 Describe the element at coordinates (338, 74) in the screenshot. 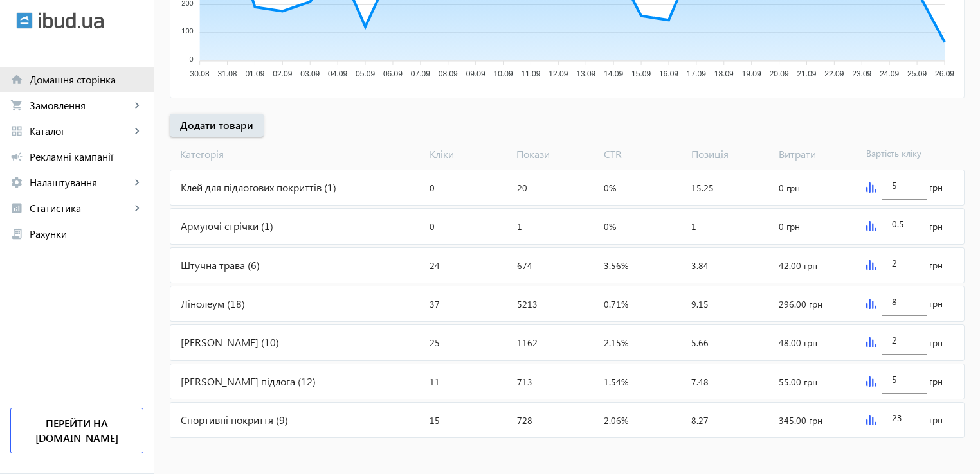

I see `tspan: 04.09` at that location.